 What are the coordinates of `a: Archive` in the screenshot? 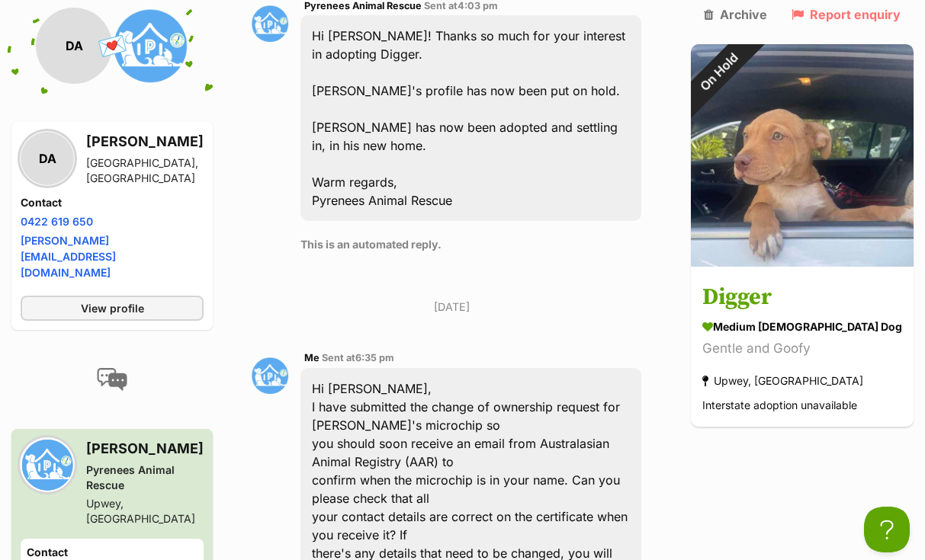 It's located at (735, 14).